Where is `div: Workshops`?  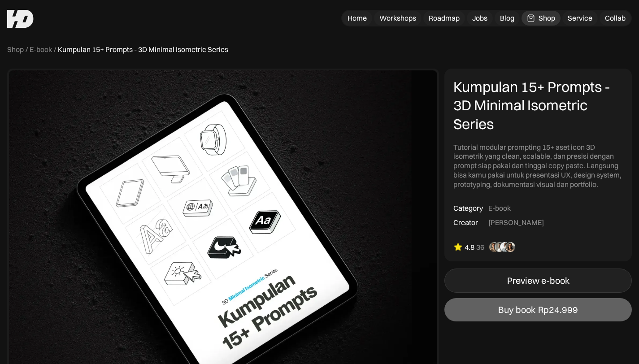
div: Workshops is located at coordinates (398, 18).